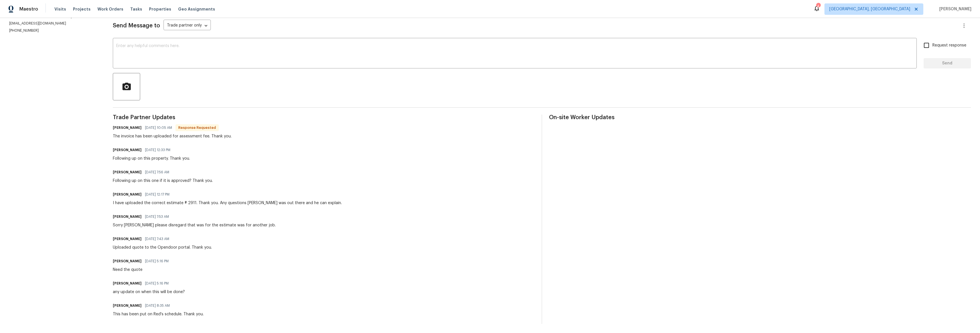  Describe the element at coordinates (160, 9) in the screenshot. I see `span: Properties` at that location.